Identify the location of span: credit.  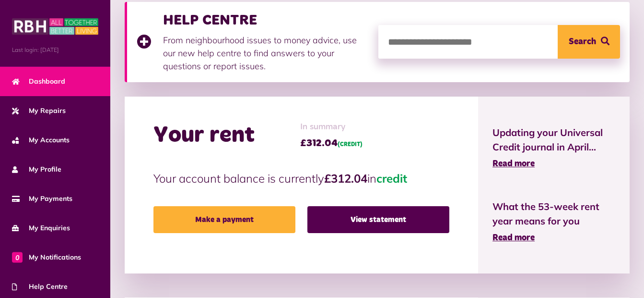
(392, 178).